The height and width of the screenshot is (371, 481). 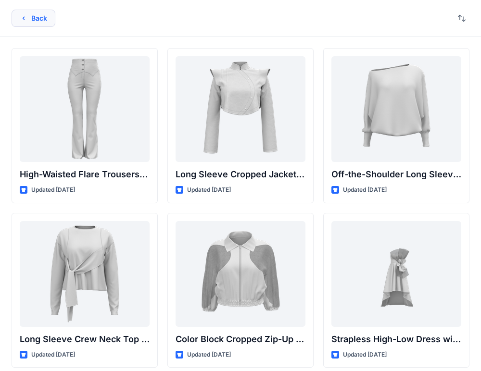 What do you see at coordinates (396, 274) in the screenshot?
I see `a: Strapless High-Low Dress with Side Bow Detail` at bounding box center [396, 274].